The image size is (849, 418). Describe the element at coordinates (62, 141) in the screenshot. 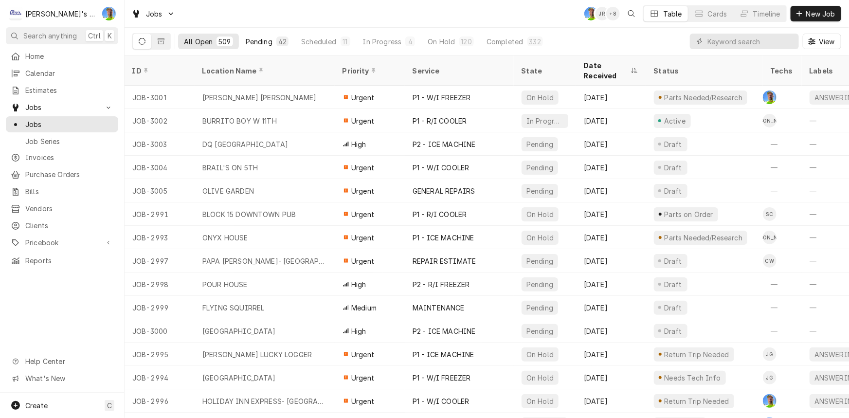

I see `a: Job Series` at that location.